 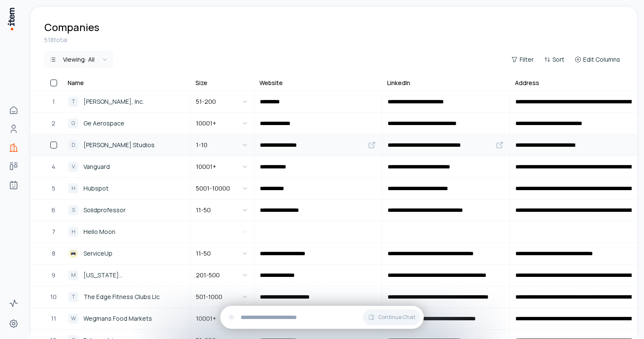 I want to click on a: Companies, so click(x=14, y=147).